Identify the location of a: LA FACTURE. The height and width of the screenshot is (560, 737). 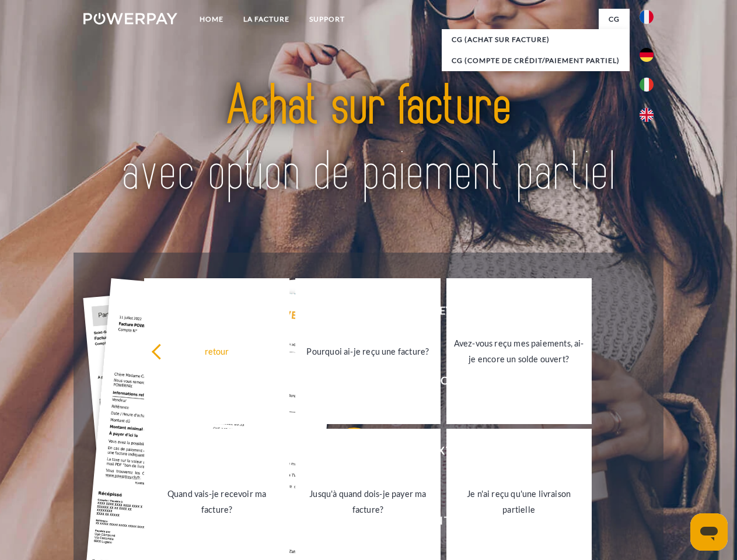
(266, 19).